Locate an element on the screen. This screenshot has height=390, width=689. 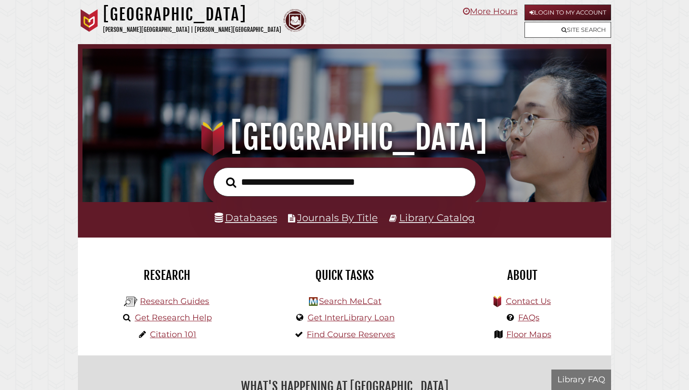
a: Get Research Help is located at coordinates (173, 318).